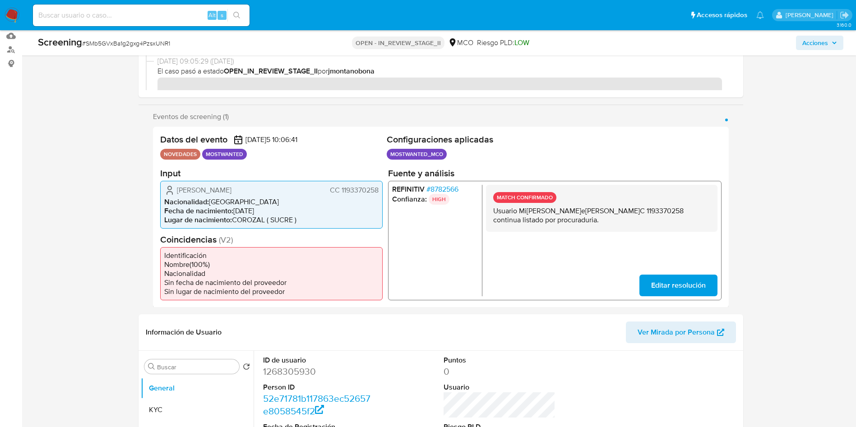 The height and width of the screenshot is (427, 856). I want to click on span: Alt, so click(212, 15).